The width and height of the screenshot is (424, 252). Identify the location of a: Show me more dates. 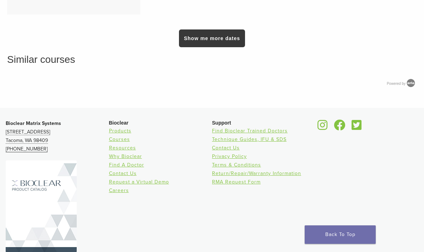
(212, 38).